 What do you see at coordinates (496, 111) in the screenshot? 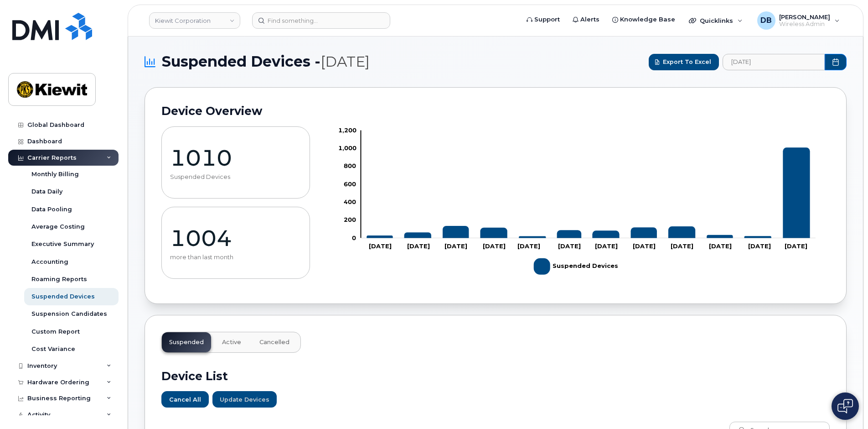
I see `h2: Device Overview` at bounding box center [496, 111].